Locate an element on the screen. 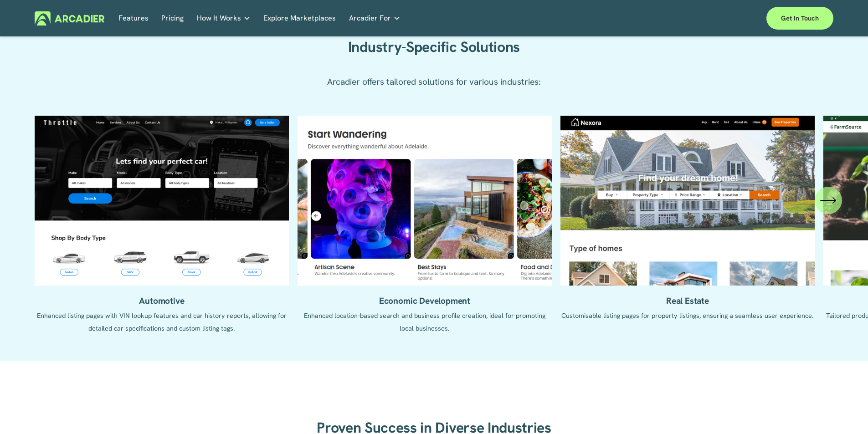  a: Features is located at coordinates (134, 18).